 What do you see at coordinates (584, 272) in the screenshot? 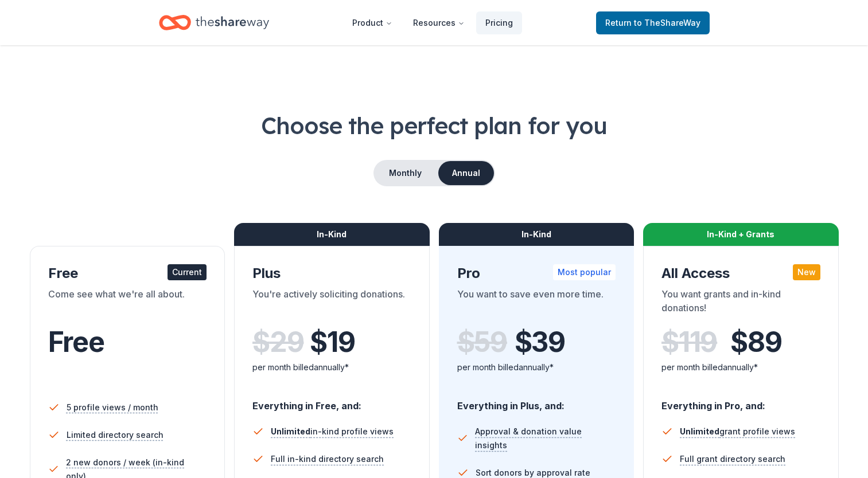
I see `div: Most popular` at bounding box center [584, 272].